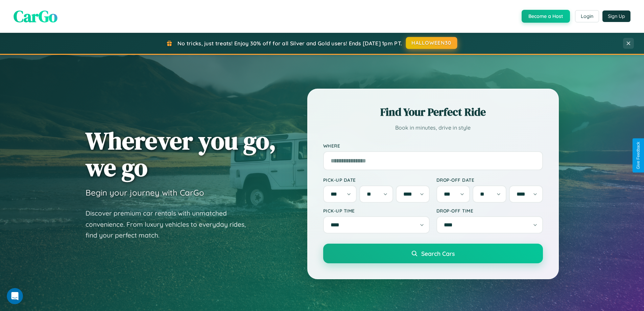 The height and width of the screenshot is (311, 644). Describe the element at coordinates (433, 112) in the screenshot. I see `h2: Find Your Perfect Ride` at that location.